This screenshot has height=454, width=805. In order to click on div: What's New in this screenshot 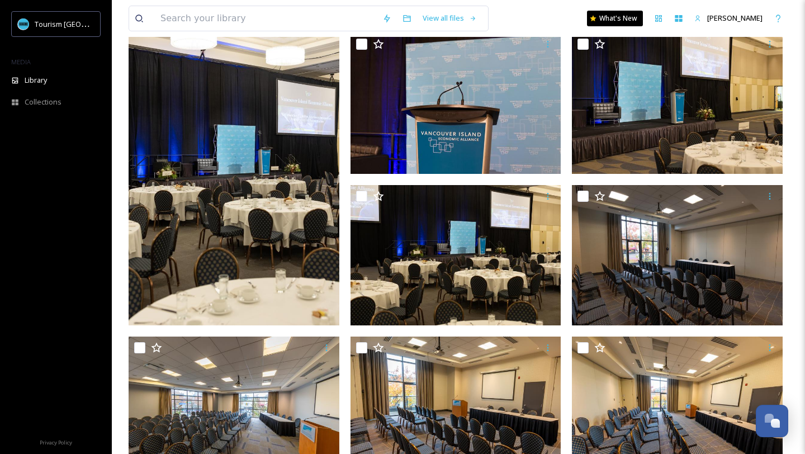, I will do `click(615, 18)`.